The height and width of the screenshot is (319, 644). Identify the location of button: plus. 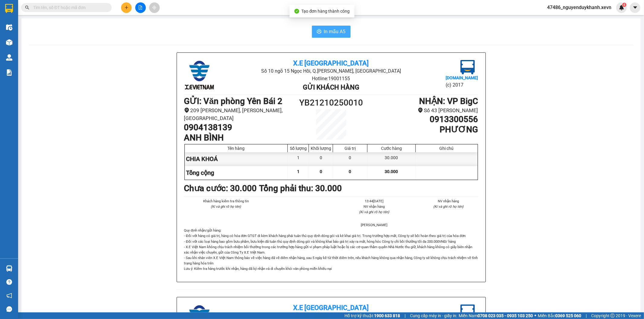
(126, 8).